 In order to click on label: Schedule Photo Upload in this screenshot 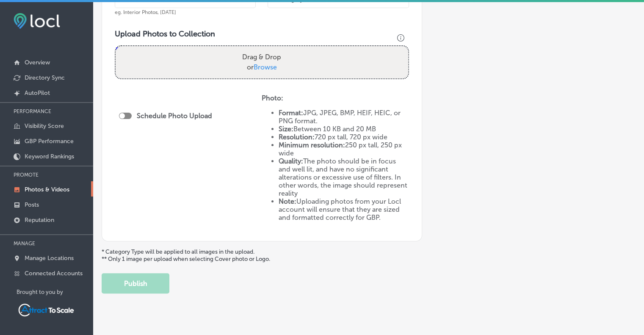, I will do `click(174, 115)`.